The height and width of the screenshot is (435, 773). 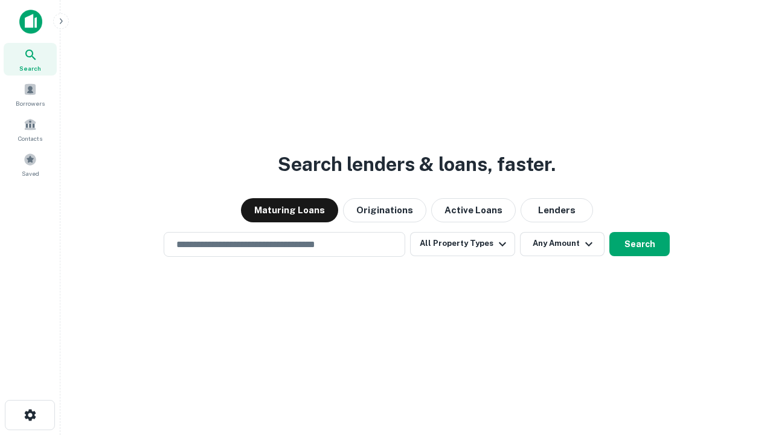 I want to click on a: Borrowers, so click(x=30, y=94).